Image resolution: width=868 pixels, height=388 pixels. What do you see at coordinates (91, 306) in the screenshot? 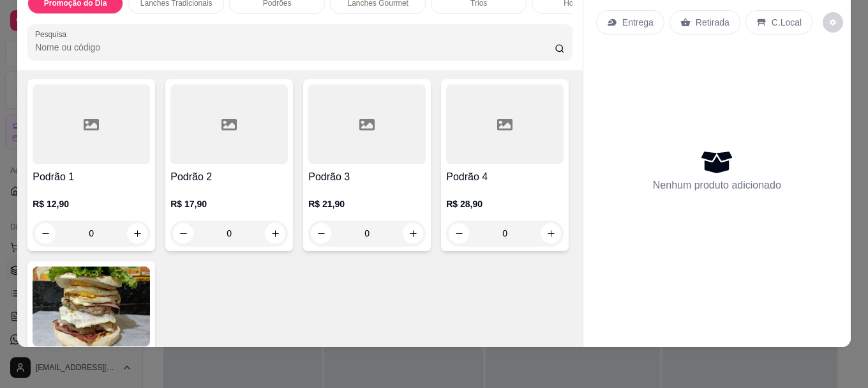
I see `img: product-image` at bounding box center [91, 306].